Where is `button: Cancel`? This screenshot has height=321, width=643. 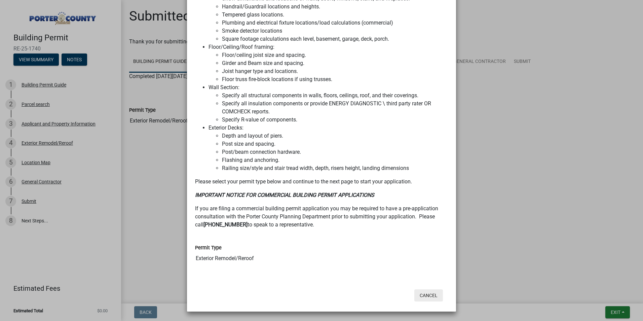 button: Cancel is located at coordinates (428, 295).